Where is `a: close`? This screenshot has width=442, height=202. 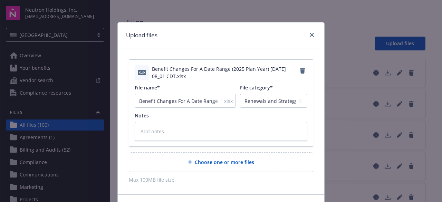
a: close is located at coordinates (312, 35).